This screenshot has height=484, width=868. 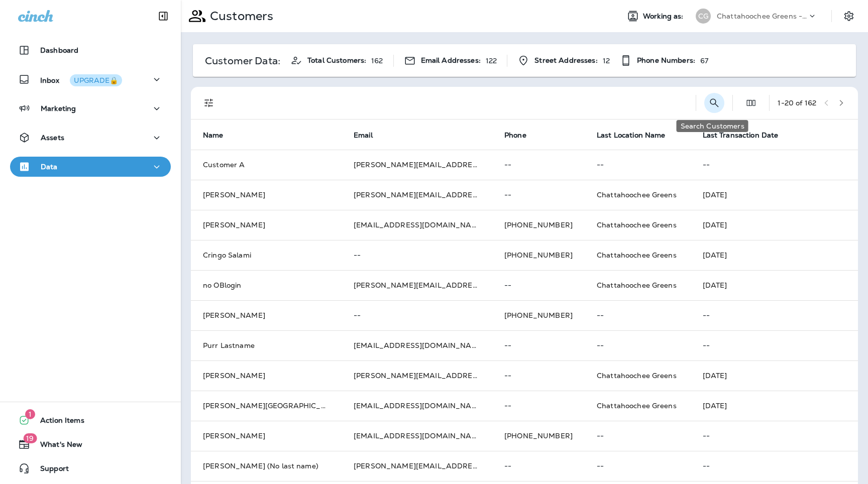 What do you see at coordinates (96, 80) in the screenshot?
I see `div: UPGRADE🔒` at bounding box center [96, 80].